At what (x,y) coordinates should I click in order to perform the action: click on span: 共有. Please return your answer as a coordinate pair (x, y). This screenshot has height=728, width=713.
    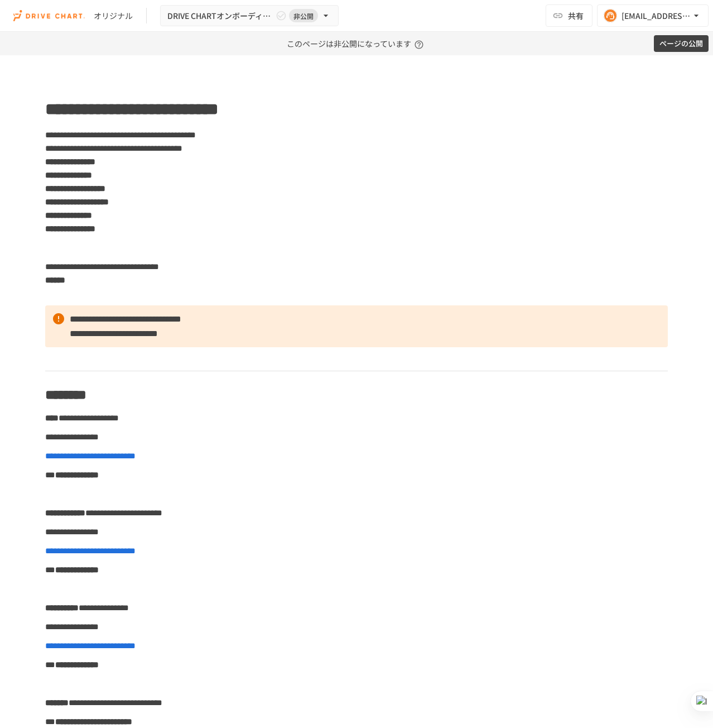
    Looking at the image, I should click on (576, 15).